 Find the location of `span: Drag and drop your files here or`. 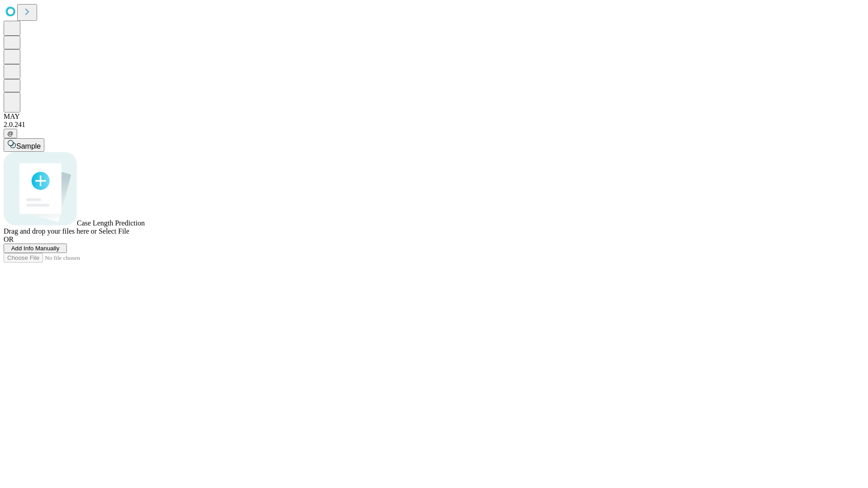

span: Drag and drop your files here or is located at coordinates (50, 231).